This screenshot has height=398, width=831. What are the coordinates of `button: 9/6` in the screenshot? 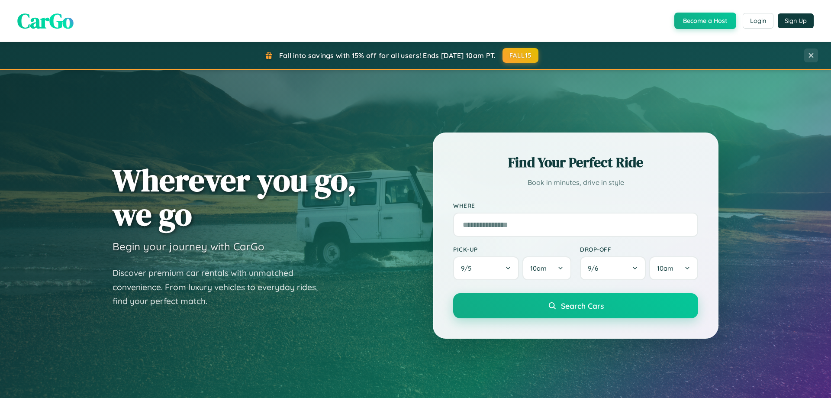 It's located at (613, 268).